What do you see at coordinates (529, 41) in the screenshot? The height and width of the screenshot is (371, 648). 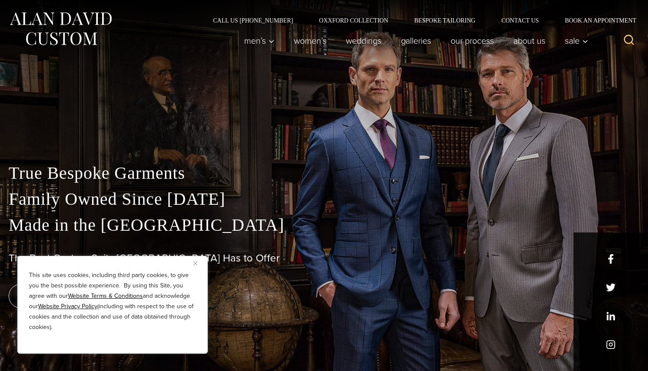 I see `a: About Us` at bounding box center [529, 41].